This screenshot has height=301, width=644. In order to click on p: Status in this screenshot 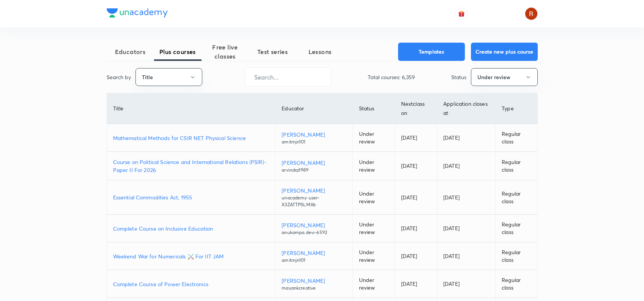, I will do `click(459, 77)`.